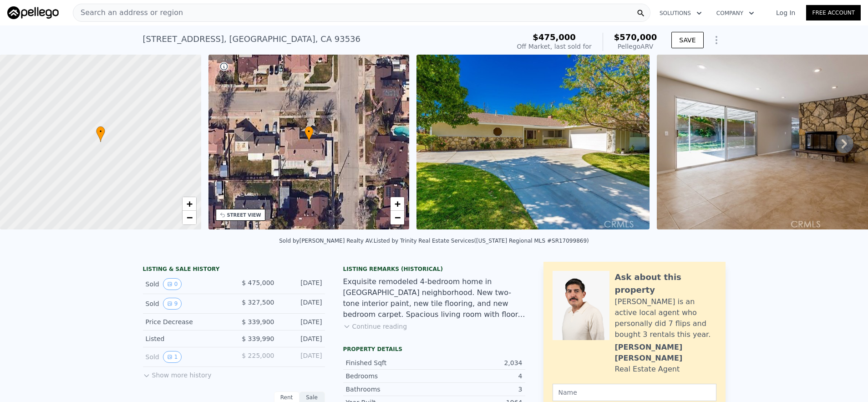  I want to click on button: Show more history, so click(177, 373).